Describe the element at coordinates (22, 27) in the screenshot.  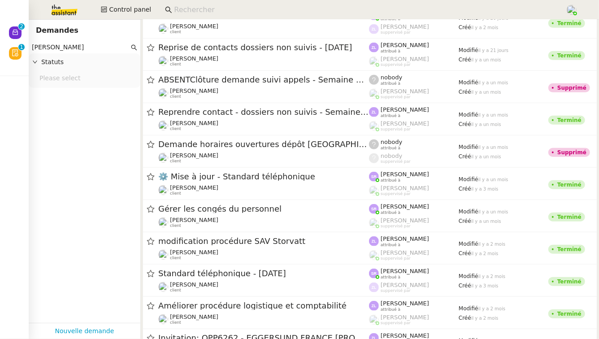
I see `p: 2` at that location.